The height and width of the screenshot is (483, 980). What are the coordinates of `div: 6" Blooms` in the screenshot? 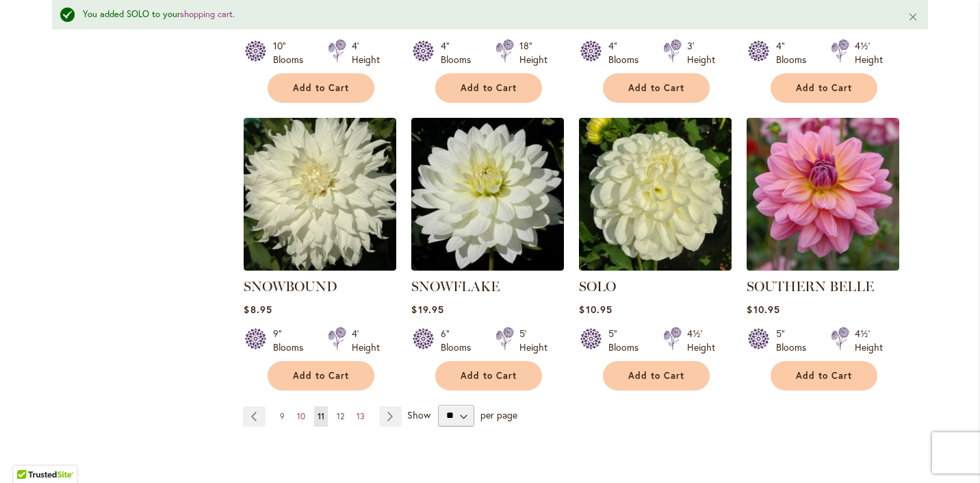 It's located at (460, 340).